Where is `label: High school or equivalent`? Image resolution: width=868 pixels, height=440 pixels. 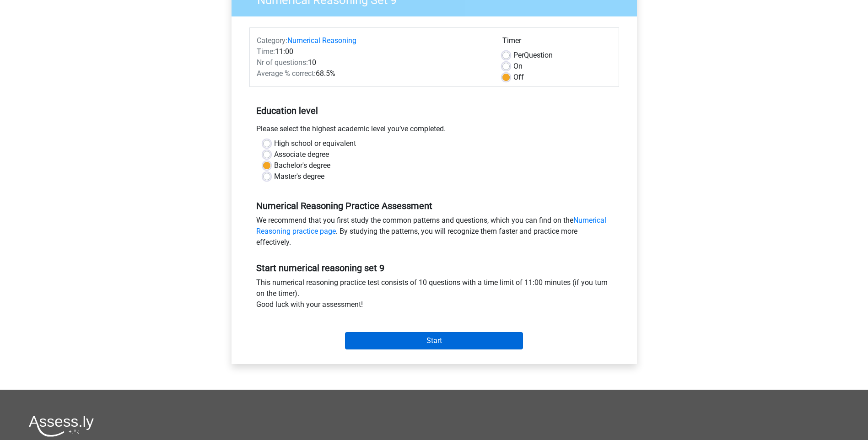
label: High school or equivalent is located at coordinates (315, 144).